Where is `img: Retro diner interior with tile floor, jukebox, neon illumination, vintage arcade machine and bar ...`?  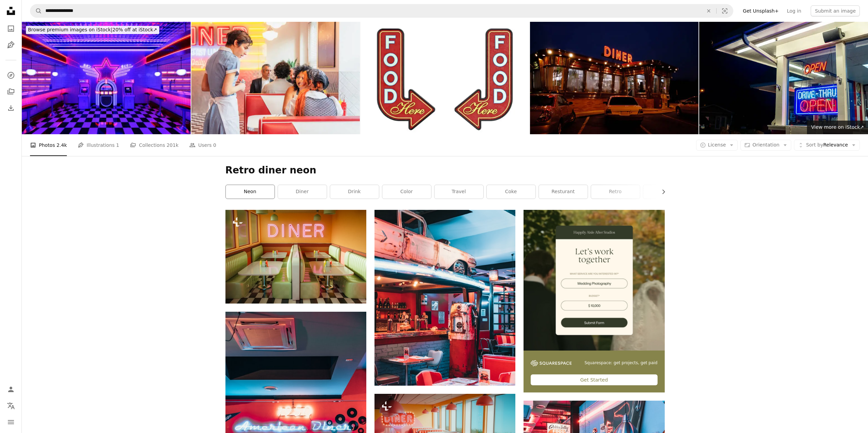 img: Retro diner interior with tile floor, jukebox, neon illumination, vintage arcade machine and bar ... is located at coordinates (106, 78).